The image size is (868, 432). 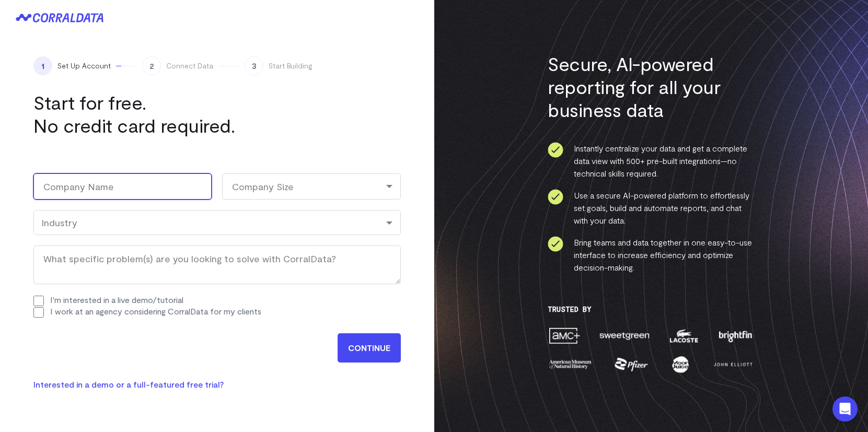 What do you see at coordinates (128, 383) in the screenshot?
I see `a: Interested in a demo or a full-featured free trial?` at bounding box center [128, 383].